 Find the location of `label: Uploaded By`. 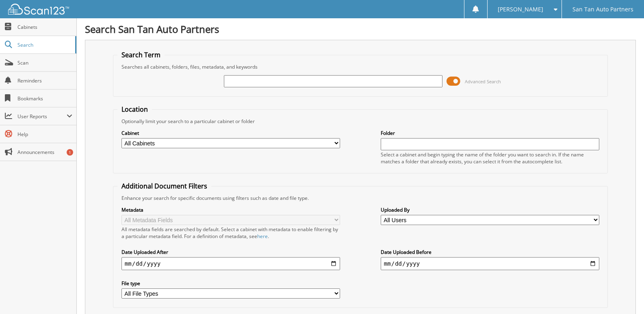

label: Uploaded By is located at coordinates (490, 210).